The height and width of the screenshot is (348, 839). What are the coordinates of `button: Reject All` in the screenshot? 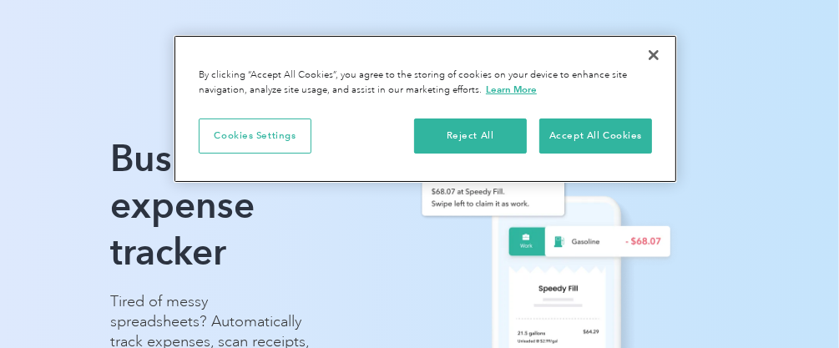 It's located at (470, 136).